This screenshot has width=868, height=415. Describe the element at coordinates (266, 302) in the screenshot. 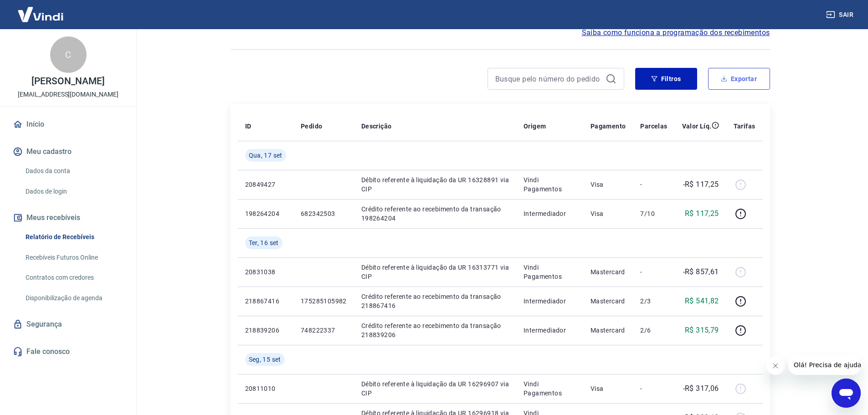

I see `p: 218867416` at that location.